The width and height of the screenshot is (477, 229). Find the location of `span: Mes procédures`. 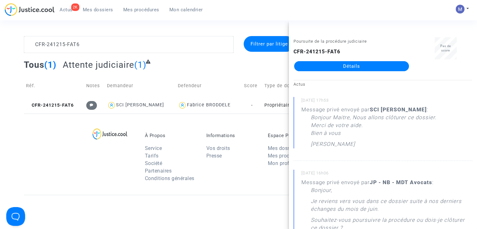

span: Mes procédures is located at coordinates (141, 10).